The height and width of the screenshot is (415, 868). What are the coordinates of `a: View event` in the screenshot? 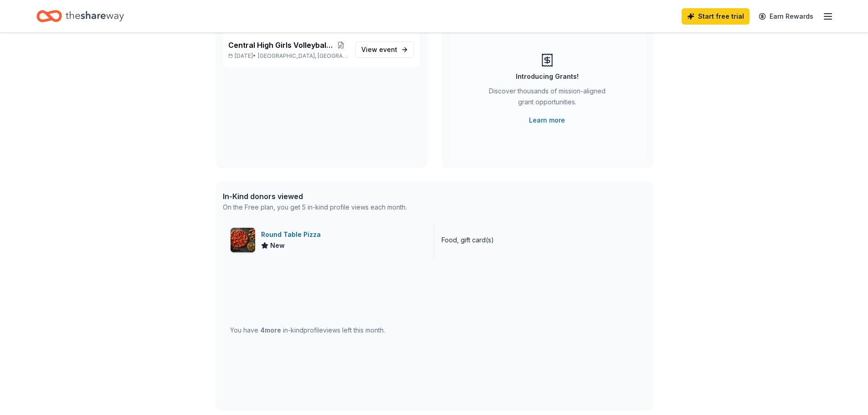 It's located at (385, 50).